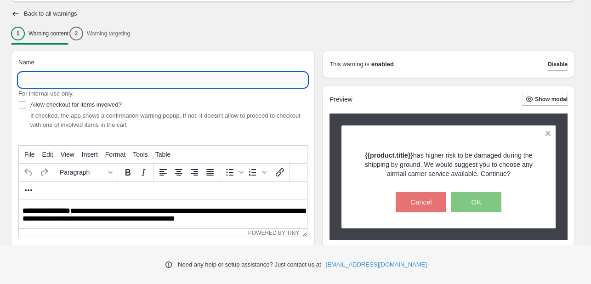 The image size is (591, 284). Describe the element at coordinates (274, 233) in the screenshot. I see `a: Powered by Tiny` at that location.